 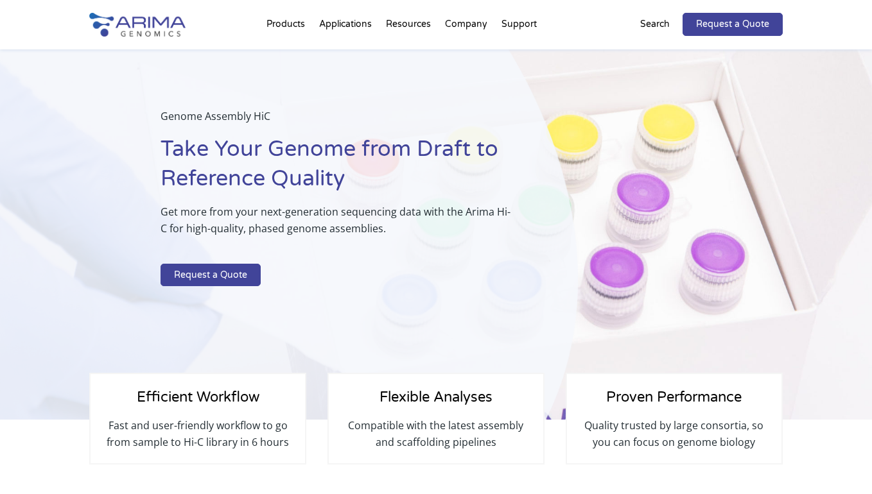 I want to click on input: Human, so click(x=7, y=288).